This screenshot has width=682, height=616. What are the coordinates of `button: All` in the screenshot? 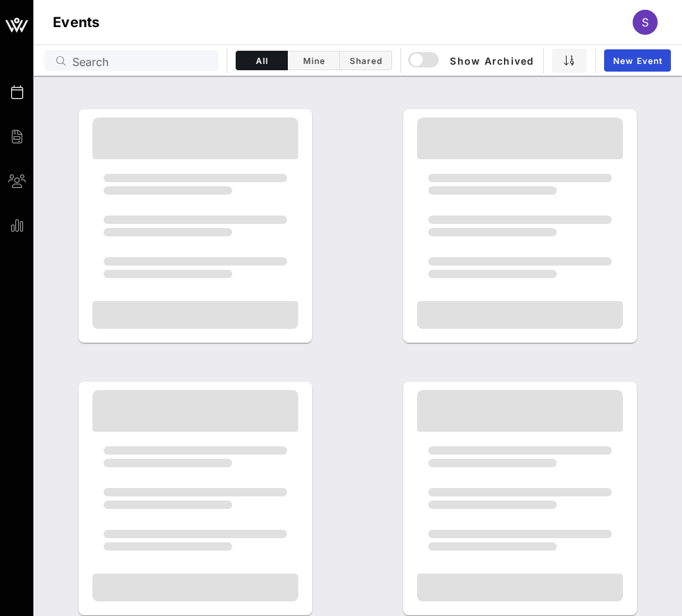 It's located at (262, 60).